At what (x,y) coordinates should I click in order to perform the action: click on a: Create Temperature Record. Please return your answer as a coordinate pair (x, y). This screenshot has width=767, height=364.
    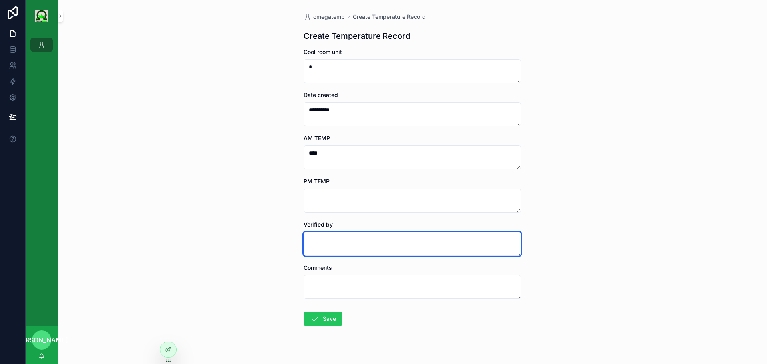
    Looking at the image, I should click on (389, 17).